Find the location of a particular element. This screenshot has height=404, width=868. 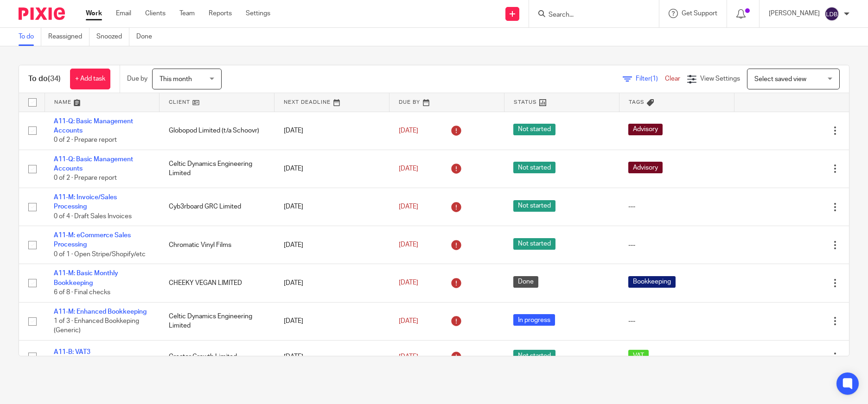

a: A11-M: Enhanced Bookkeeping is located at coordinates (100, 312).